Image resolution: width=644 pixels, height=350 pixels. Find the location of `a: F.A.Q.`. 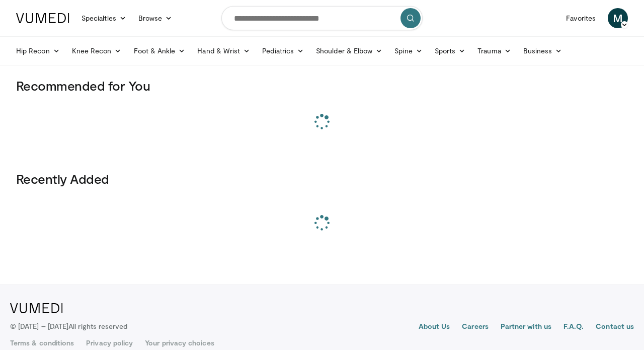

a: F.A.Q. is located at coordinates (573, 327).